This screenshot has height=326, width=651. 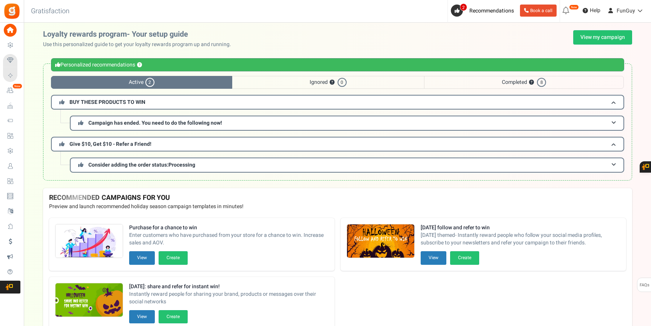 What do you see at coordinates (107, 102) in the screenshot?
I see `span: BUY THESE PRODUCTS TO WIN` at bounding box center [107, 102].